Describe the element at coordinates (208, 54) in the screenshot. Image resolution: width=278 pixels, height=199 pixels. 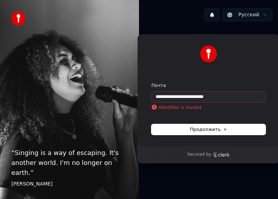
I see `img: Youka` at that location.